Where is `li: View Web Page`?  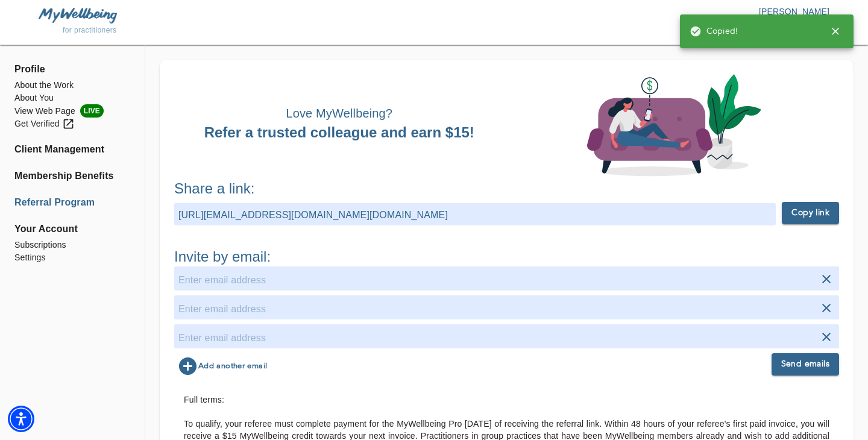 li: View Web Page is located at coordinates (72, 110).